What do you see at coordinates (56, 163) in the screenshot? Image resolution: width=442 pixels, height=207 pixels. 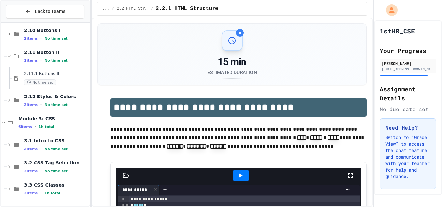 I see `span: 3.2 CSS Tag Selection` at bounding box center [56, 163].